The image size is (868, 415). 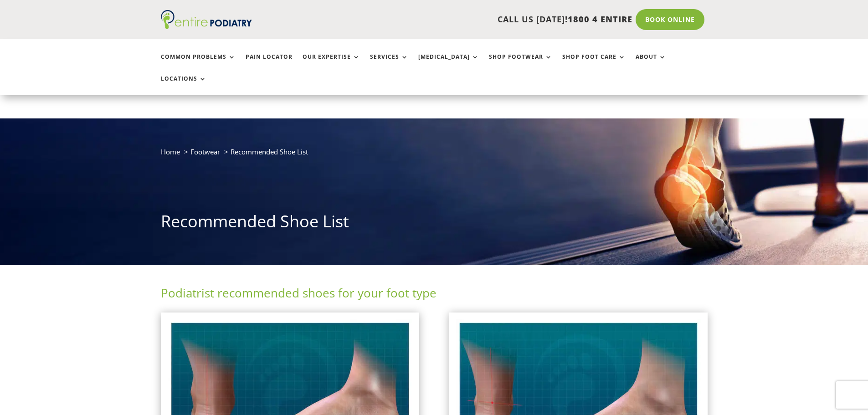 I want to click on img: logo (1), so click(x=206, y=20).